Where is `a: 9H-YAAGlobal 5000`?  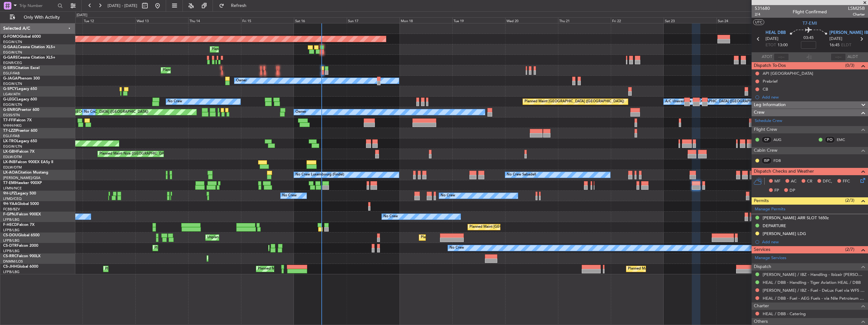
a: 9H-YAAGlobal 5000 is located at coordinates (21, 204).